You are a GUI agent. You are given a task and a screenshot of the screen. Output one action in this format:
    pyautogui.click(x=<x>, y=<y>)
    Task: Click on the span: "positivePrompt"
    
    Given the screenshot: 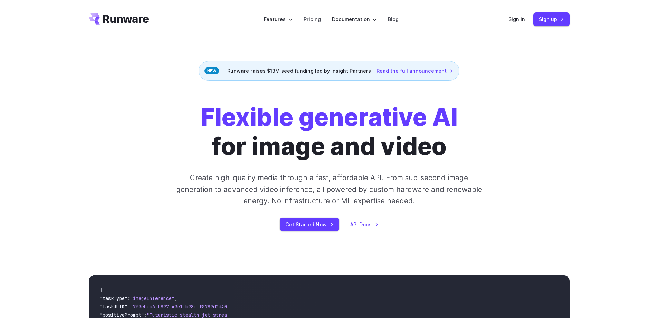 What is the action you would take?
    pyautogui.click(x=122, y=315)
    